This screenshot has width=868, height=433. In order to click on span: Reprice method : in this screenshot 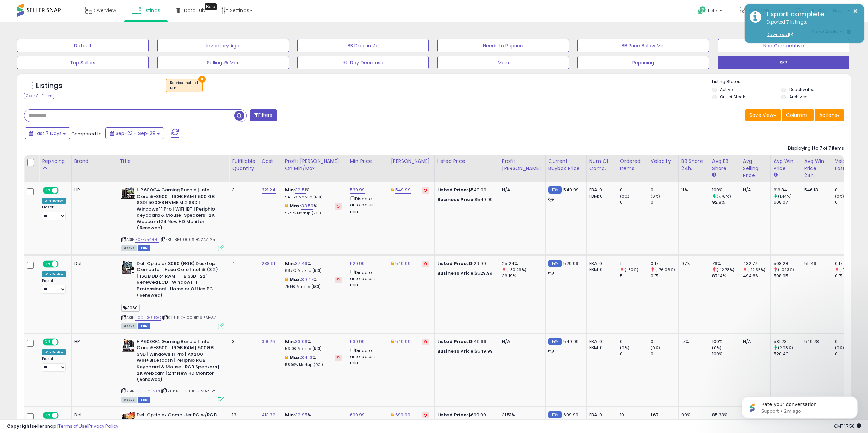, I will do `click(184, 86)`.